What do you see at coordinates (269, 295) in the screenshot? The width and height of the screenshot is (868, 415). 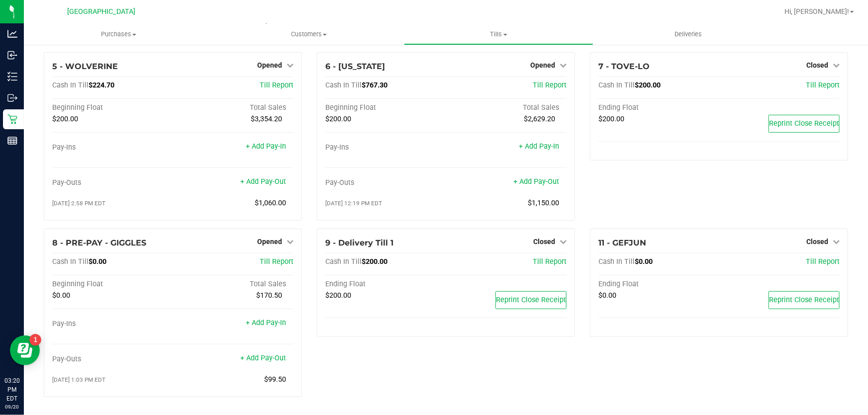 I see `span: $170.50` at bounding box center [269, 295].